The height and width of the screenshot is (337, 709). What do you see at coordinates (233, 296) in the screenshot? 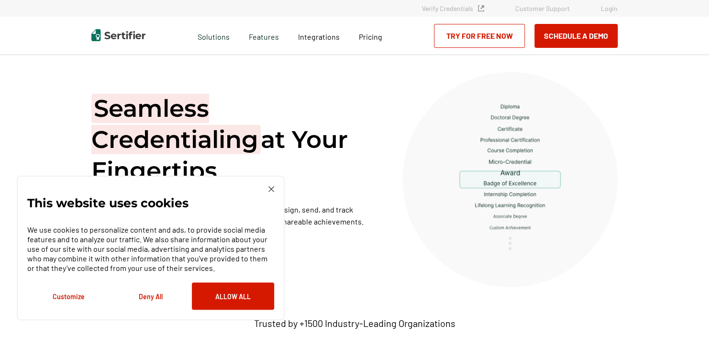
I see `button: Allow All` at bounding box center [233, 296].